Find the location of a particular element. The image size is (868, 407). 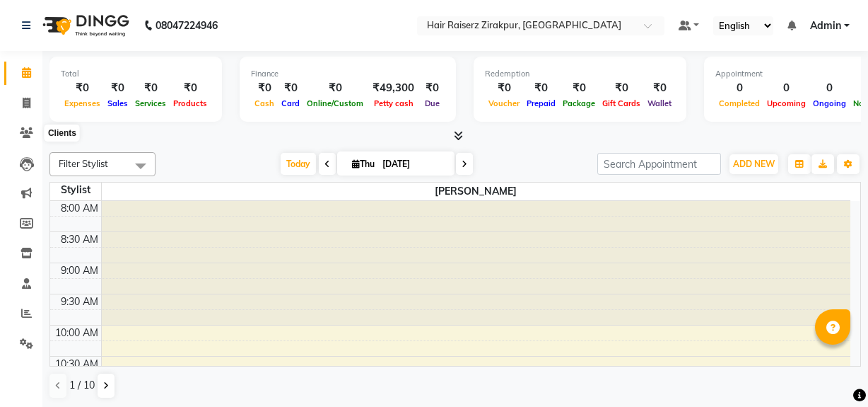

span: Expenses is located at coordinates (82, 103).